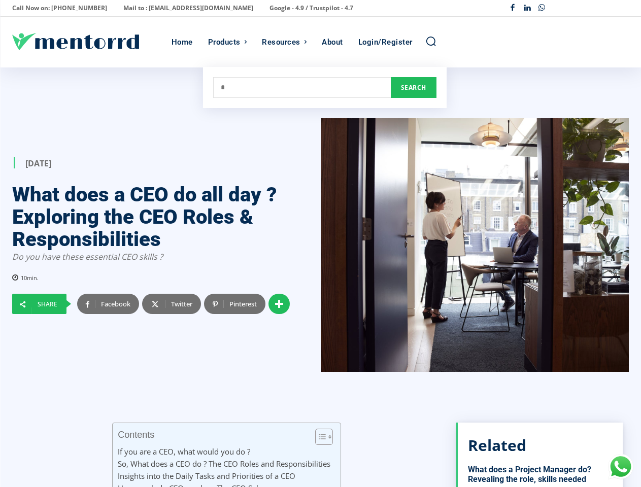  What do you see at coordinates (182, 42) in the screenshot?
I see `div: Home` at bounding box center [182, 42].